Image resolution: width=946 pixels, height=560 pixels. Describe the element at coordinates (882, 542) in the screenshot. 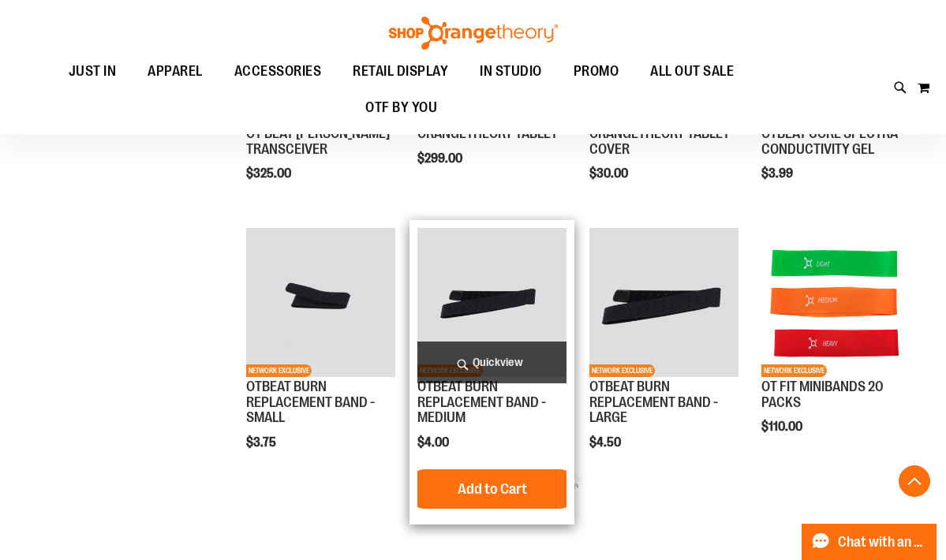

I see `span: Chat with an Expert` at that location.